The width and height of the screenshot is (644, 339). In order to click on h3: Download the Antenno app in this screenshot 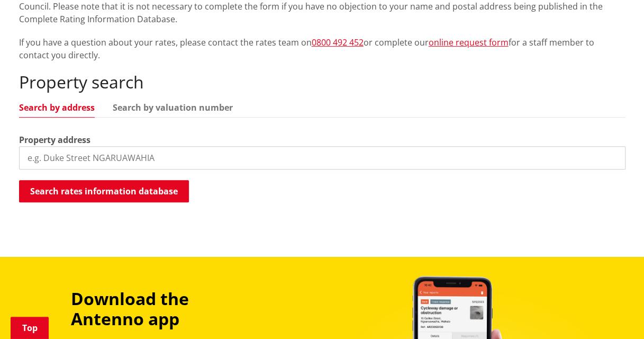, I will do `click(167, 308)`.